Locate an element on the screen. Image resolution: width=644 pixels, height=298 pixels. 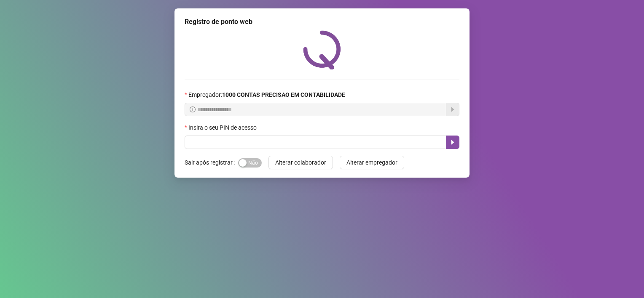
strong: 1000 CONTAS PRECISAO EM CONTABILIDADE is located at coordinates (283, 95).